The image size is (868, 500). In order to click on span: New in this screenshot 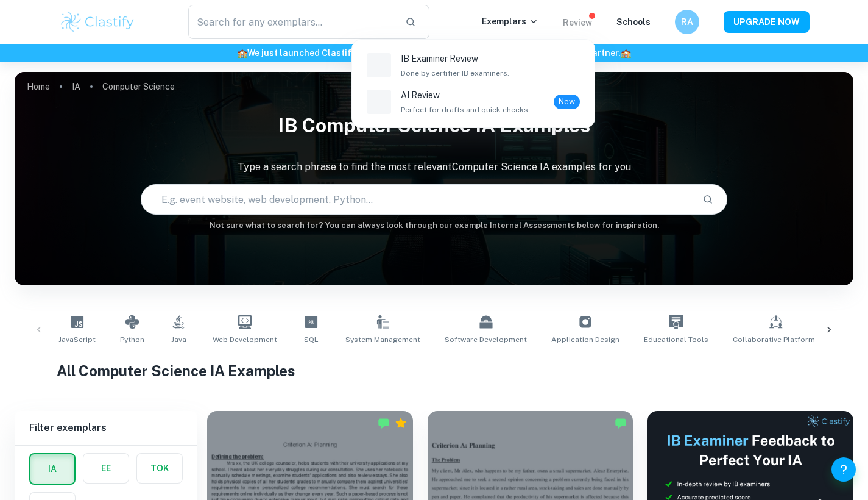, I will do `click(566, 102)`.